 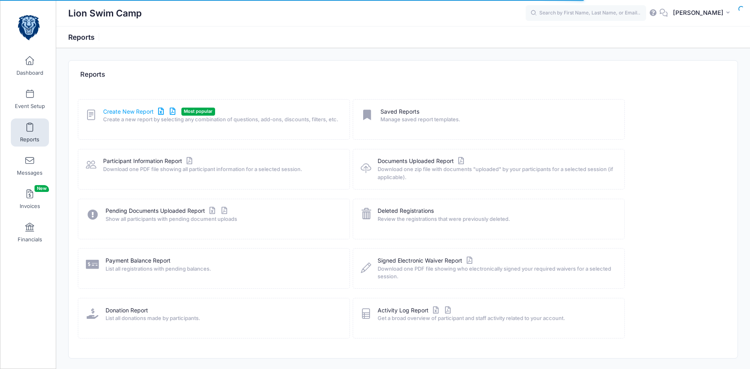 What do you see at coordinates (198, 111) in the screenshot?
I see `span: Most popular` at bounding box center [198, 111].